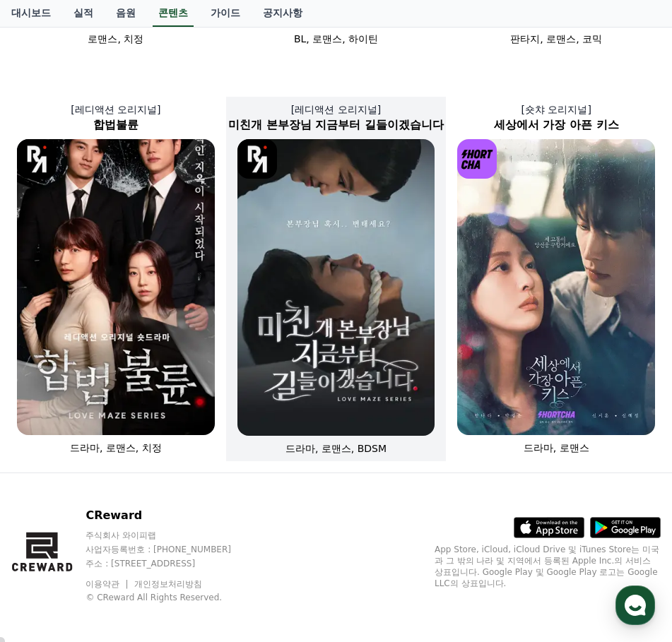 The image size is (672, 642). What do you see at coordinates (556, 125) in the screenshot?
I see `h2: 세상에서 가장 아픈 키스` at bounding box center [556, 125].